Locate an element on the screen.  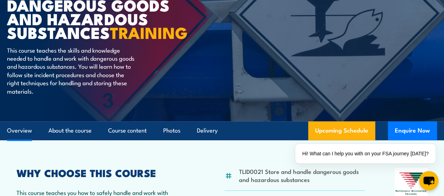
a: About the course is located at coordinates (70, 131).